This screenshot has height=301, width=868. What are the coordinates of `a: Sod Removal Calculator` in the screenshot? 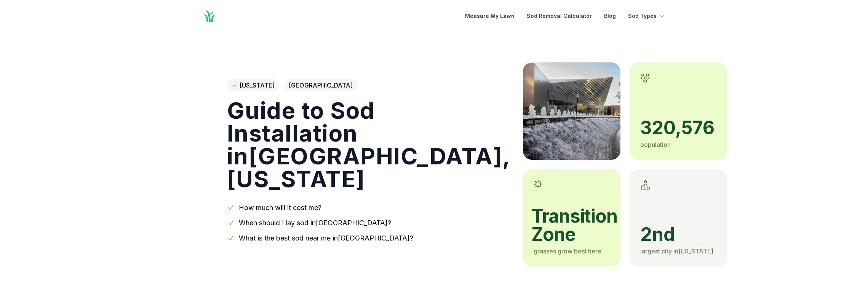 It's located at (559, 16).